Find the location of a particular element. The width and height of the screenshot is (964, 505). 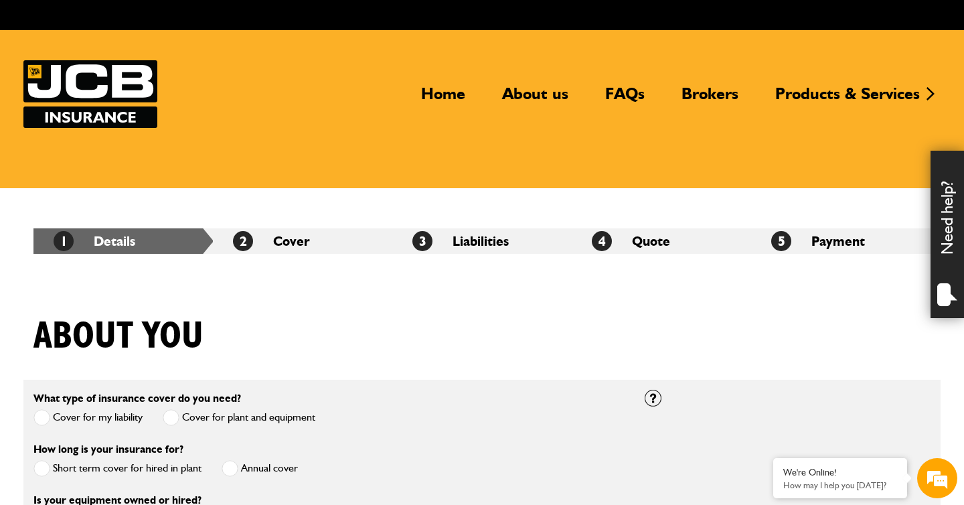

label: Cover for plant and equipment is located at coordinates (239, 417).